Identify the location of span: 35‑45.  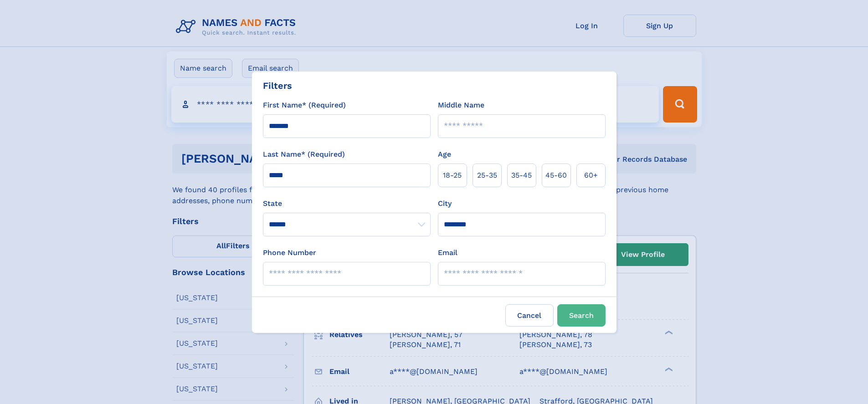
(521, 175).